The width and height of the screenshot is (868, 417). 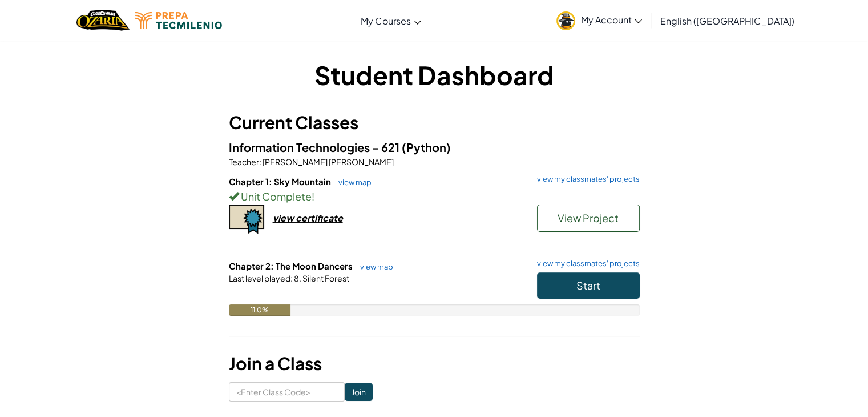 What do you see at coordinates (307, 218) in the screenshot?
I see `div: view certificate` at bounding box center [307, 218].